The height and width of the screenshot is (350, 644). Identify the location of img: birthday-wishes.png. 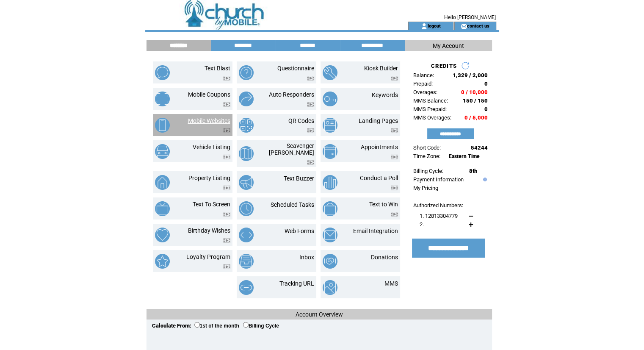
(162, 234).